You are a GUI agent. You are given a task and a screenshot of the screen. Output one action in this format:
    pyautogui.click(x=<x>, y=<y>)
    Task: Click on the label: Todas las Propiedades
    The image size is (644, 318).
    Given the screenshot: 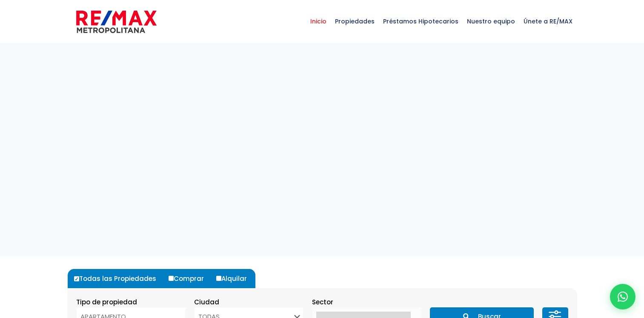 What is the action you would take?
    pyautogui.click(x=118, y=278)
    